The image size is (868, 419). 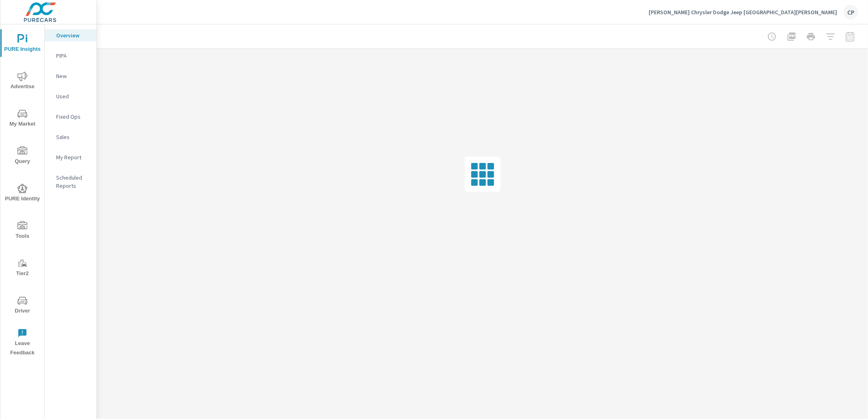 What do you see at coordinates (73, 76) in the screenshot?
I see `p: New` at bounding box center [73, 76].